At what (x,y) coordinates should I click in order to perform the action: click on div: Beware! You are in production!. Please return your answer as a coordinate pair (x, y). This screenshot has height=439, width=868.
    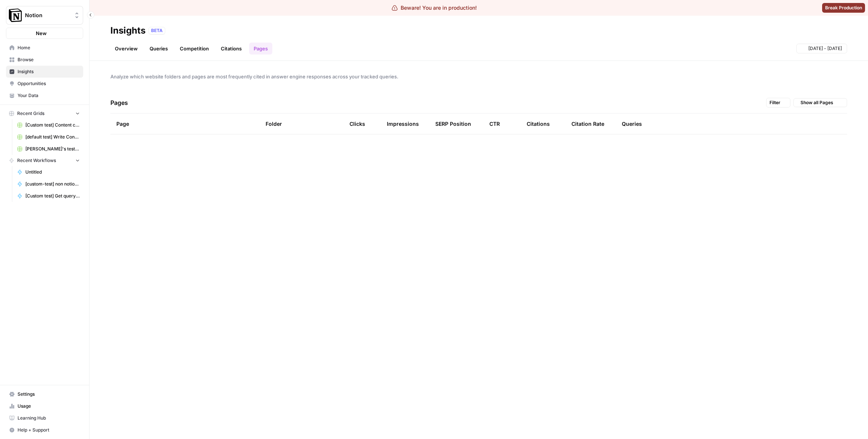
    Looking at the image, I should click on (434, 8).